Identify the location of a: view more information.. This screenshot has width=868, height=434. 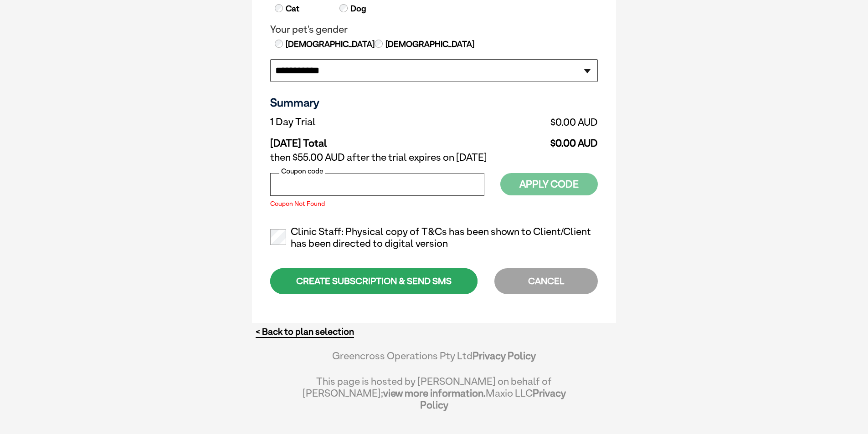
(434, 393).